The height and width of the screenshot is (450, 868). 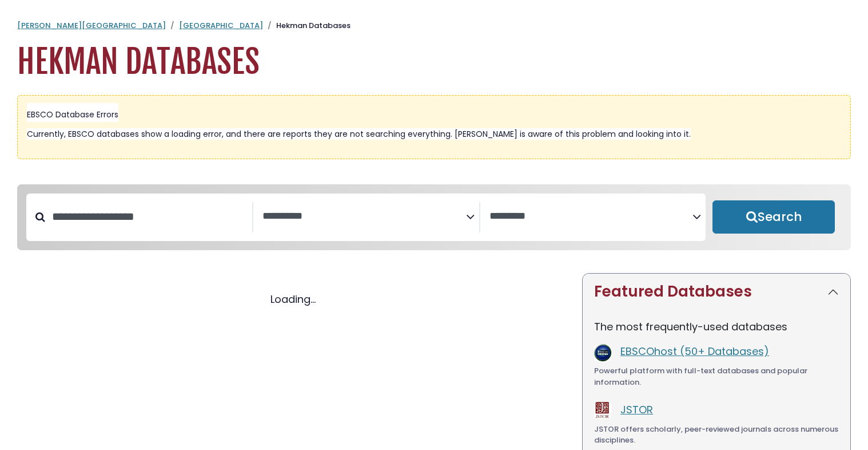 I want to click on li: Hekman Databases, so click(x=306, y=26).